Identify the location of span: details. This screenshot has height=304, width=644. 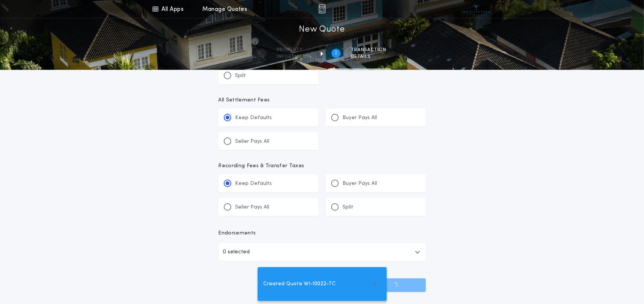
(369, 57).